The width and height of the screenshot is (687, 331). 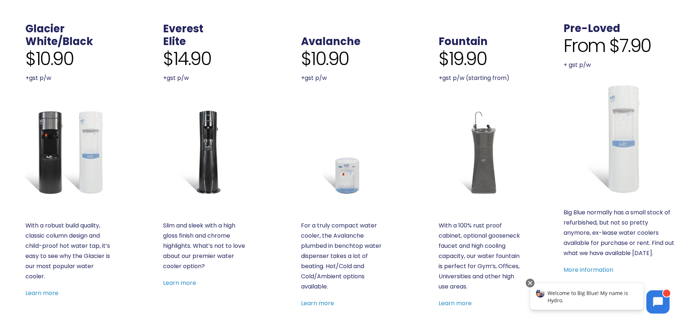 What do you see at coordinates (592, 28) in the screenshot?
I see `a: Pre-Loved` at bounding box center [592, 28].